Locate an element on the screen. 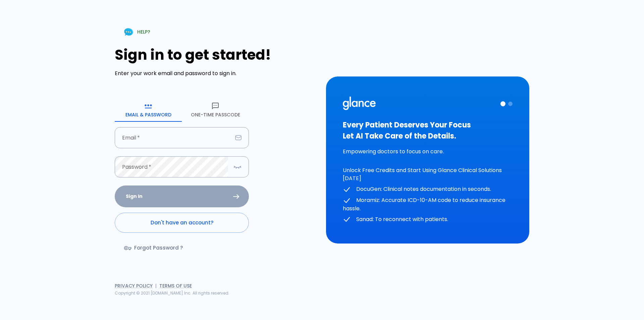 This screenshot has width=644, height=320. p: Sanad: To reconnect with patients. is located at coordinates (428, 219).